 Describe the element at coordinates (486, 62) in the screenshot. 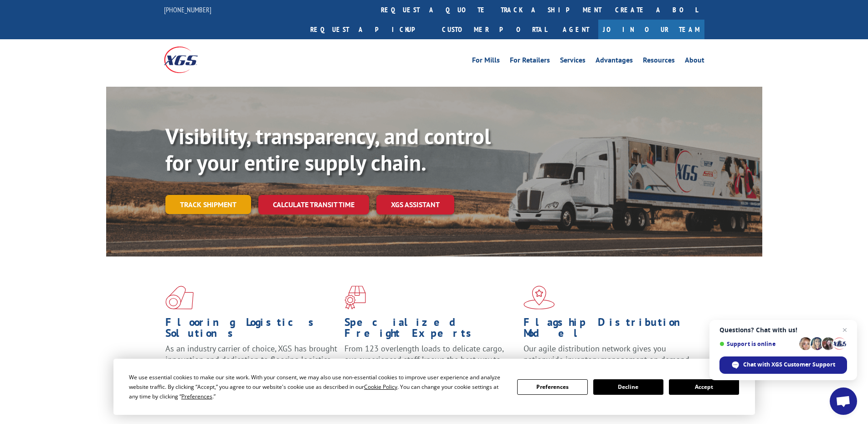

I see `a: For Mills` at that location.